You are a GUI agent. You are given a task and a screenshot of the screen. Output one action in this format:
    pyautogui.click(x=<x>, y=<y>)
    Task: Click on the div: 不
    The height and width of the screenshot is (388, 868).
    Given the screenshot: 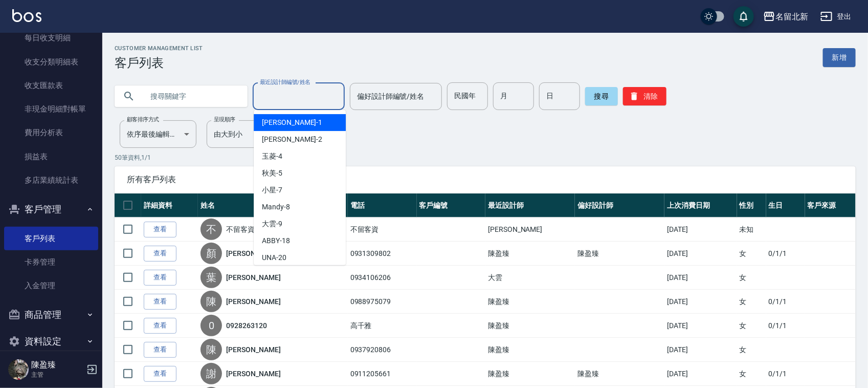 What is the action you would take?
    pyautogui.click(x=211, y=229)
    